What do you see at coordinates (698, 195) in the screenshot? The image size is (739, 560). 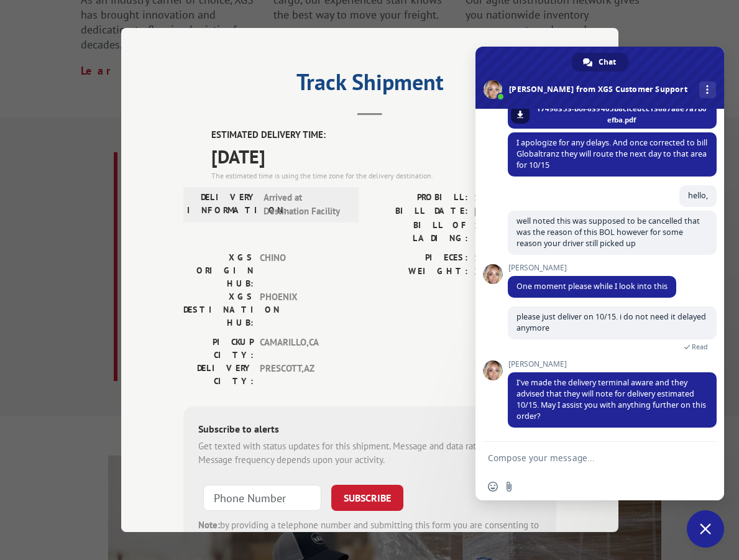 I see `span: hello,` at bounding box center [698, 195].